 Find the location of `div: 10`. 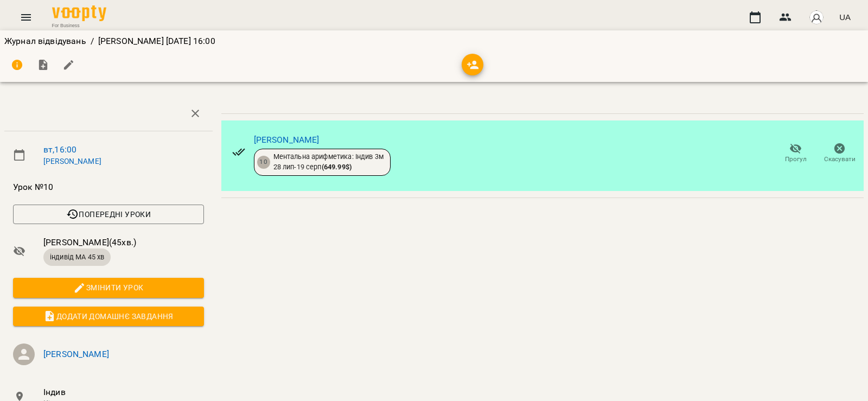

div: 10 is located at coordinates (264, 162).